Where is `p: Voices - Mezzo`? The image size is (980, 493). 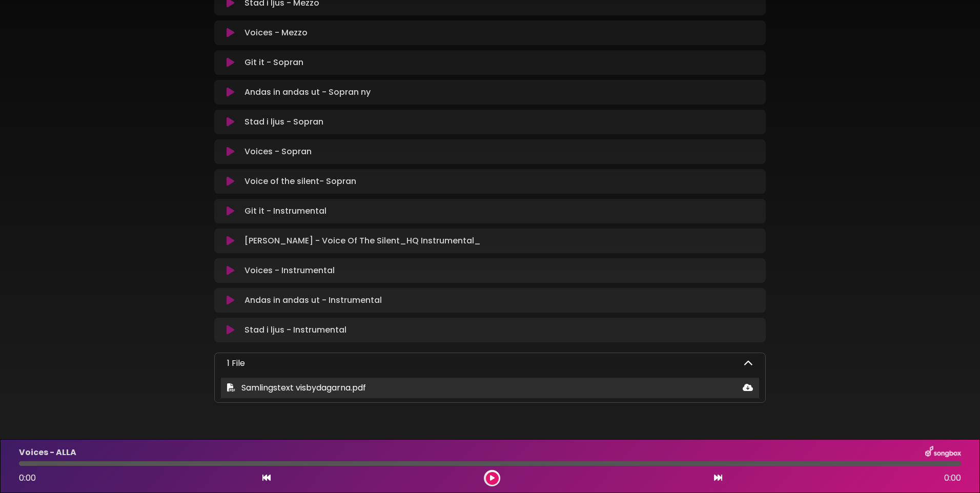
p: Voices - Mezzo is located at coordinates (276, 33).